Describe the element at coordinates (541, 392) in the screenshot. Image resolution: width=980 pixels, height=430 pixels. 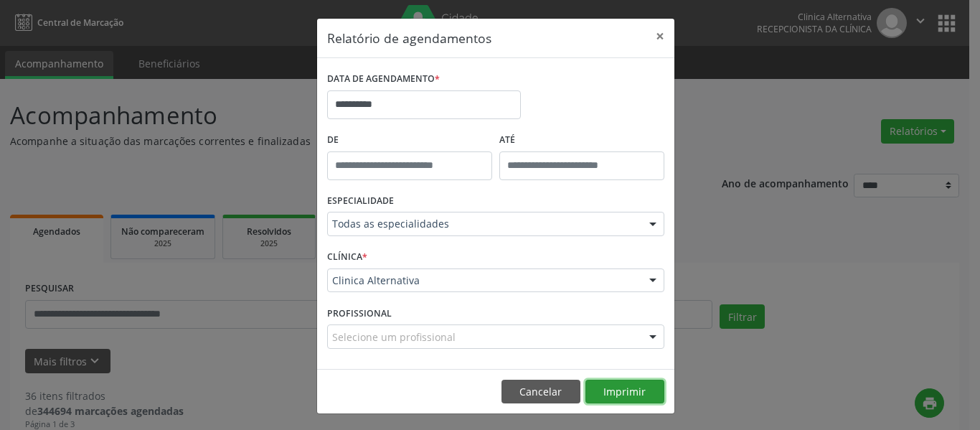
I see `button: Cancelar` at that location.